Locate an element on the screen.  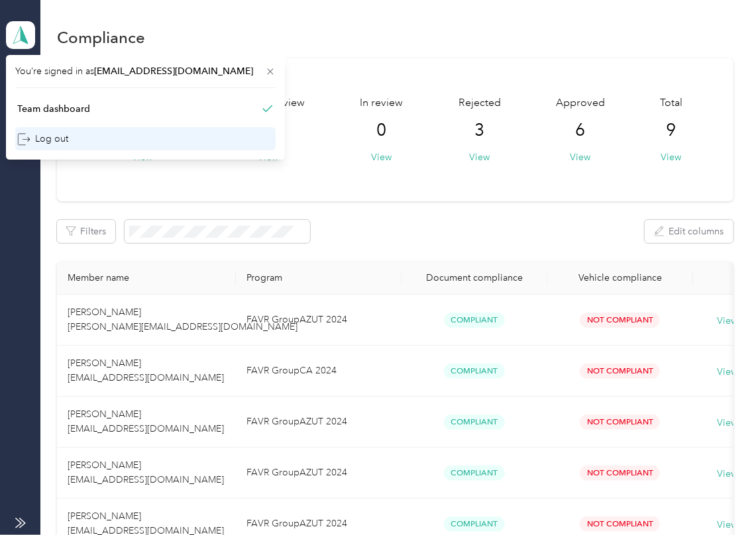
div: Log out is located at coordinates (43, 139).